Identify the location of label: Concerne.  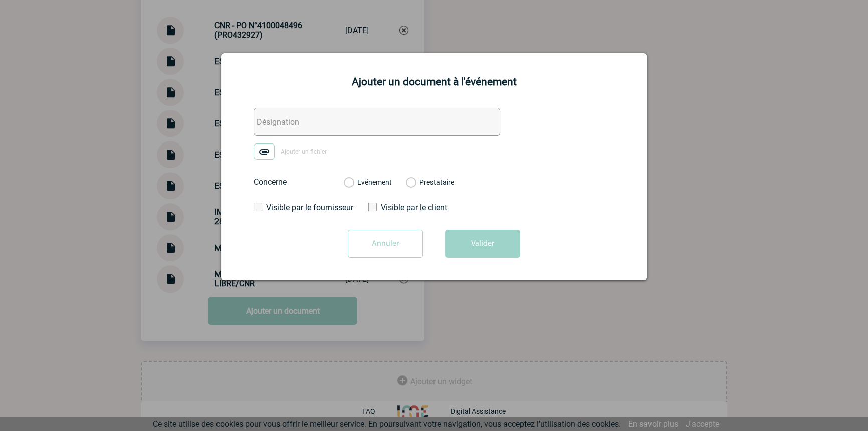
(294, 181).